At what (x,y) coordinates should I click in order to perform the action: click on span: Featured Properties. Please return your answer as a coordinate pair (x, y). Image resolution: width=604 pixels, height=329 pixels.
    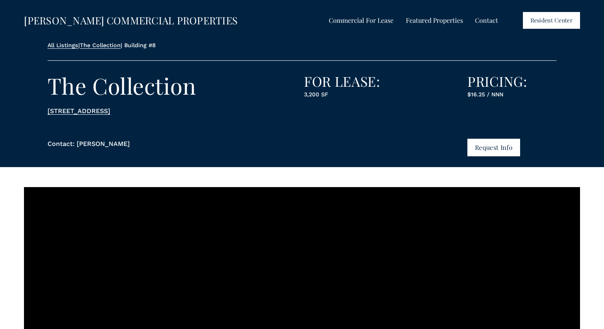
    Looking at the image, I should click on (434, 20).